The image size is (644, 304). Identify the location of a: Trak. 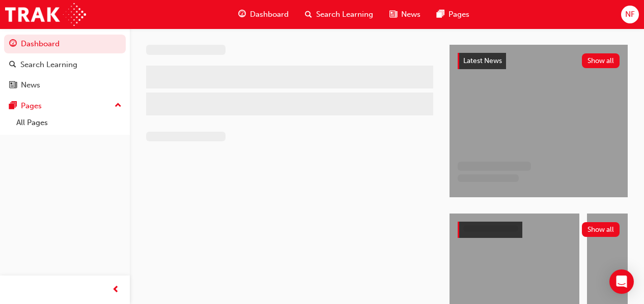
(45, 14).